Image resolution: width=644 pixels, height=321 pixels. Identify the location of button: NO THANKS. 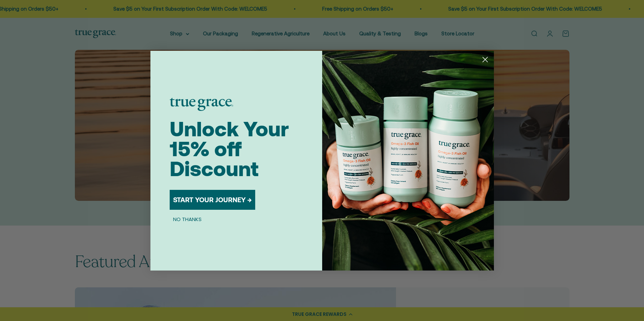
(187, 219).